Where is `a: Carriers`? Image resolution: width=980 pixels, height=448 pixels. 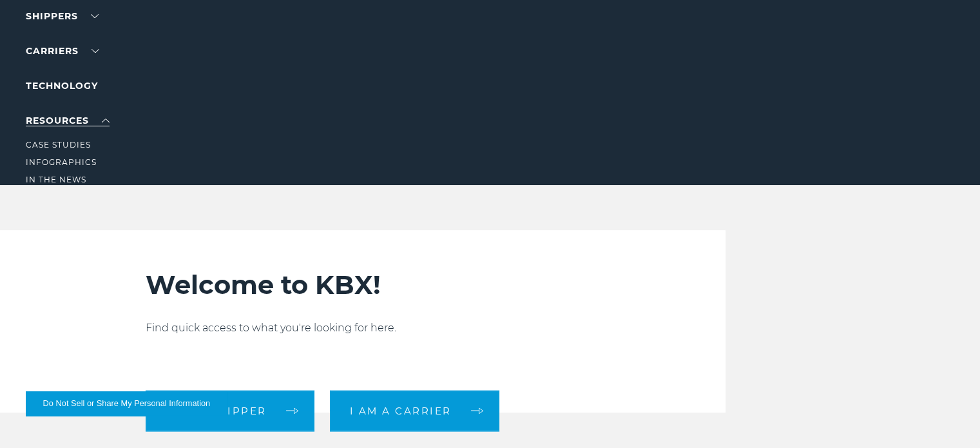 a: Carriers is located at coordinates (62, 51).